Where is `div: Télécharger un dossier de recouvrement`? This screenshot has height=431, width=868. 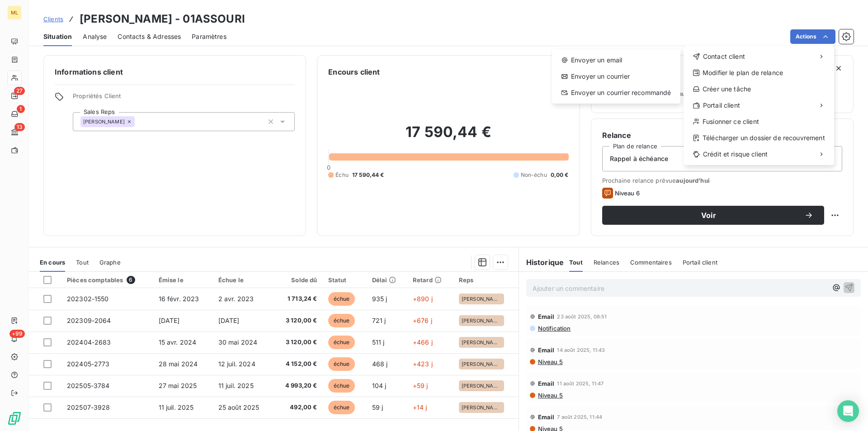
div: Télécharger un dossier de recouvrement is located at coordinates (758, 138).